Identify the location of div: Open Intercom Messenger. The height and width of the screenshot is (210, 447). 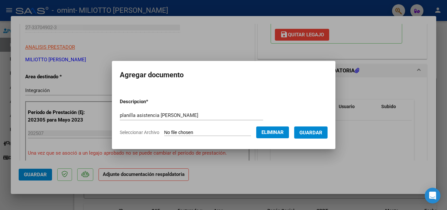
(432, 195).